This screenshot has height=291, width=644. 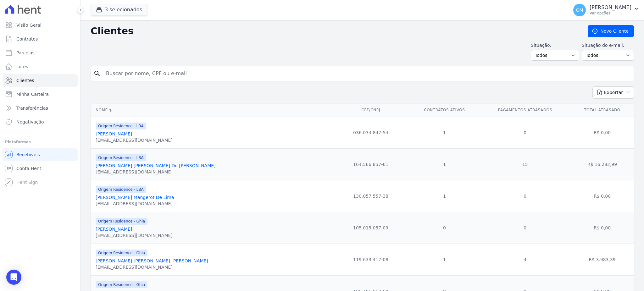 I want to click on td: 036.034.847-54, so click(x=371, y=132).